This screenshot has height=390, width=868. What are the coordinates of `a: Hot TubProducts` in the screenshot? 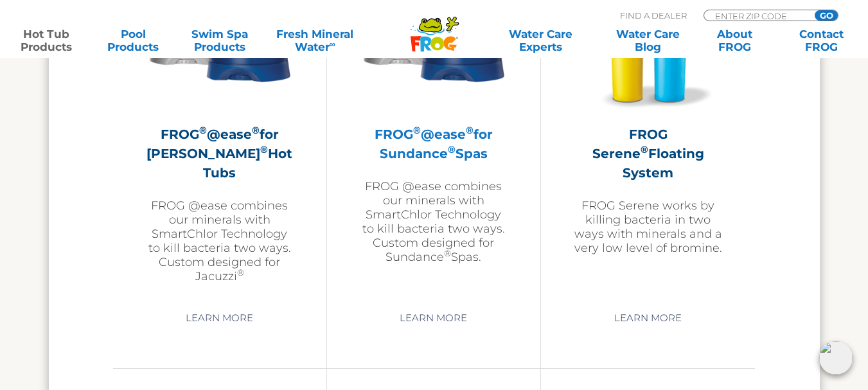 It's located at (46, 40).